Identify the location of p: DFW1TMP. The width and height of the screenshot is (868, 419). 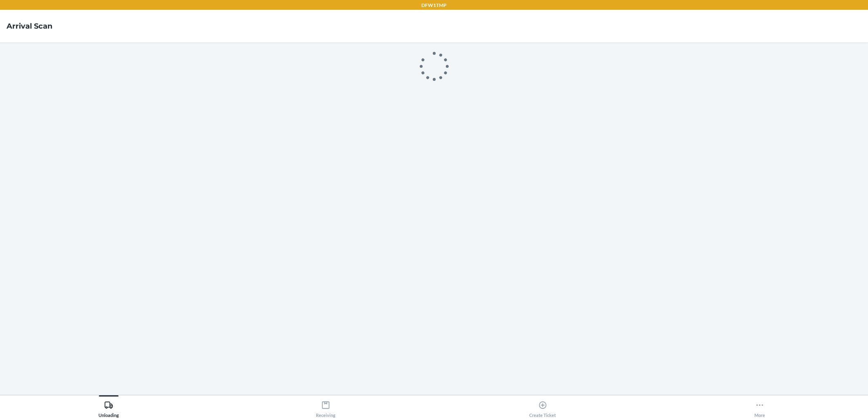
(434, 5).